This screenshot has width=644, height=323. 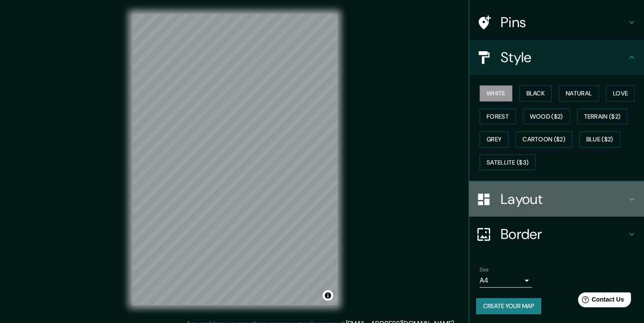 I want to click on div: Pins, so click(x=557, y=22).